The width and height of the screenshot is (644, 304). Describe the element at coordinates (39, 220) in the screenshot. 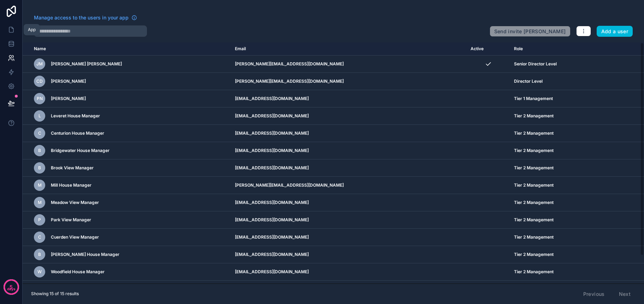

I see `span: P` at that location.